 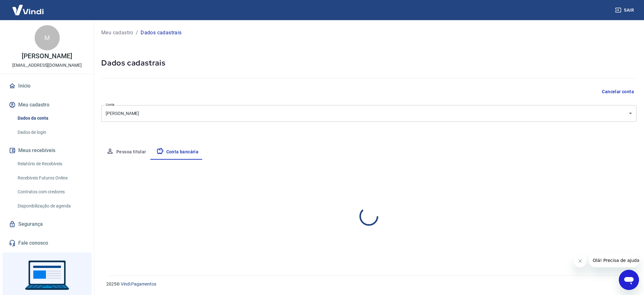 I want to click on a: Dados da conta, so click(x=51, y=118).